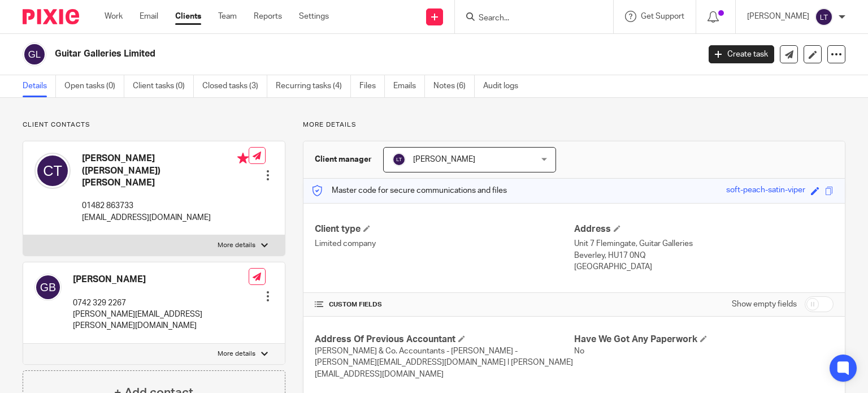  What do you see at coordinates (149, 16) in the screenshot?
I see `a: Email` at bounding box center [149, 16].